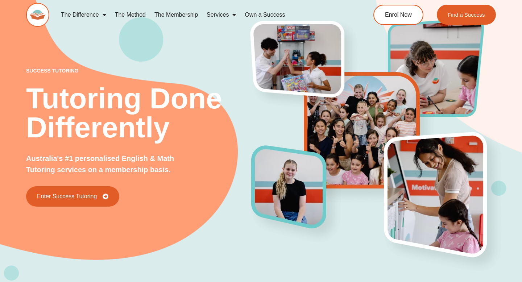  Describe the element at coordinates (72, 196) in the screenshot. I see `a: Enter Success Tutoring` at that location.